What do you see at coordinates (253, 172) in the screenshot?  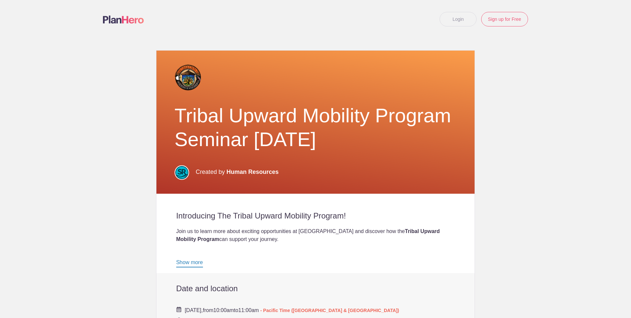 I see `span: Human Resources` at bounding box center [253, 172].